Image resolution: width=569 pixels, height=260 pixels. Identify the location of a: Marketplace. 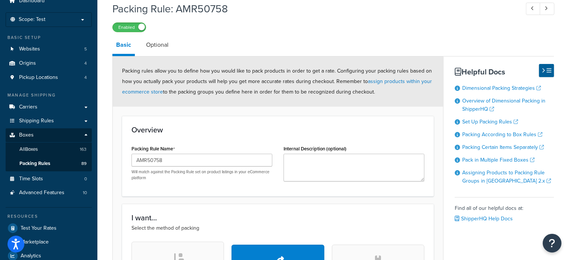
(49, 242).